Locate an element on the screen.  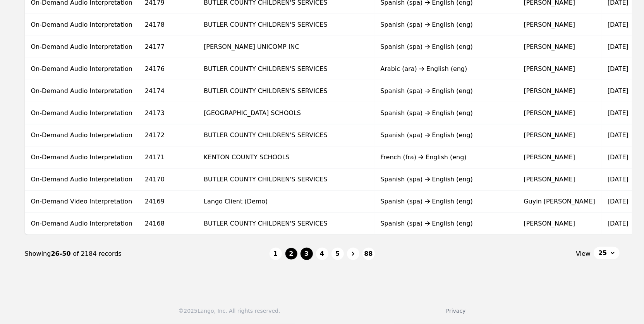
button: 4 is located at coordinates (322, 254).